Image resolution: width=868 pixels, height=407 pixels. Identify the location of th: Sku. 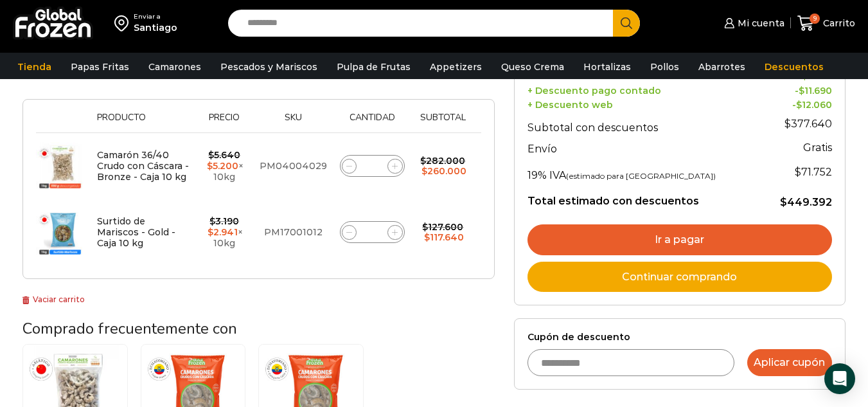
(293, 122).